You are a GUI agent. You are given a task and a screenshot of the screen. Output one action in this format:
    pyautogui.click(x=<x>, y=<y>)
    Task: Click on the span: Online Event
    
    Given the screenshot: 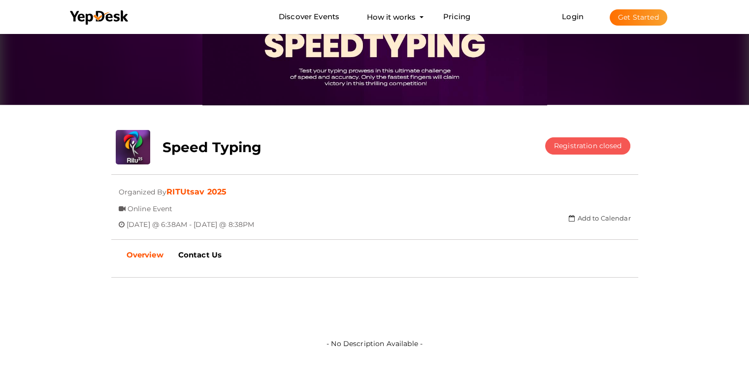 What is the action you would take?
    pyautogui.click(x=150, y=205)
    